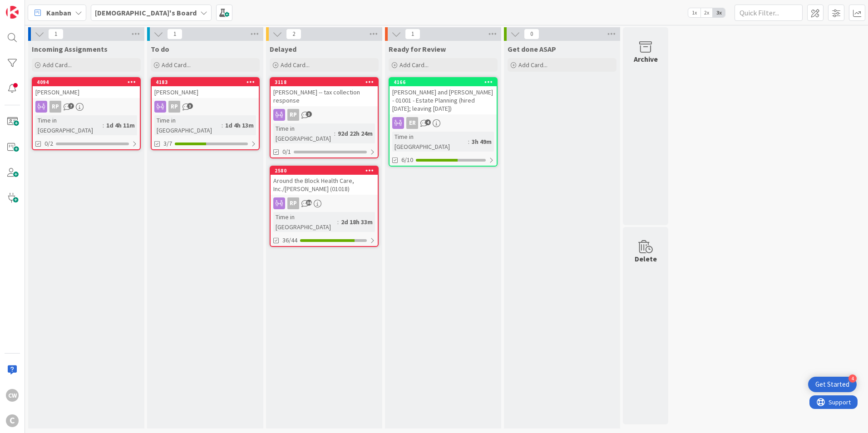 The image size is (868, 433). I want to click on span: 2, so click(294, 34).